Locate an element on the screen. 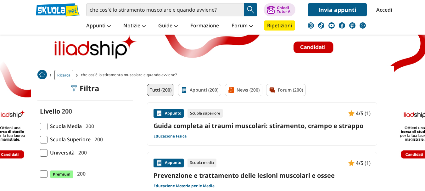 The width and height of the screenshot is (425, 191). img: Appunti filtro contenuto is located at coordinates (184, 90).